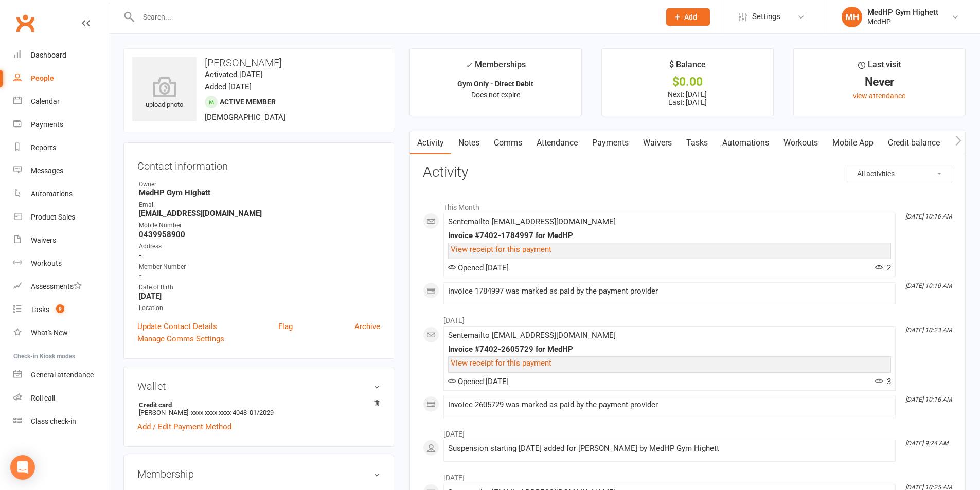  Describe the element at coordinates (558, 143) in the screenshot. I see `a: Attendance` at that location.